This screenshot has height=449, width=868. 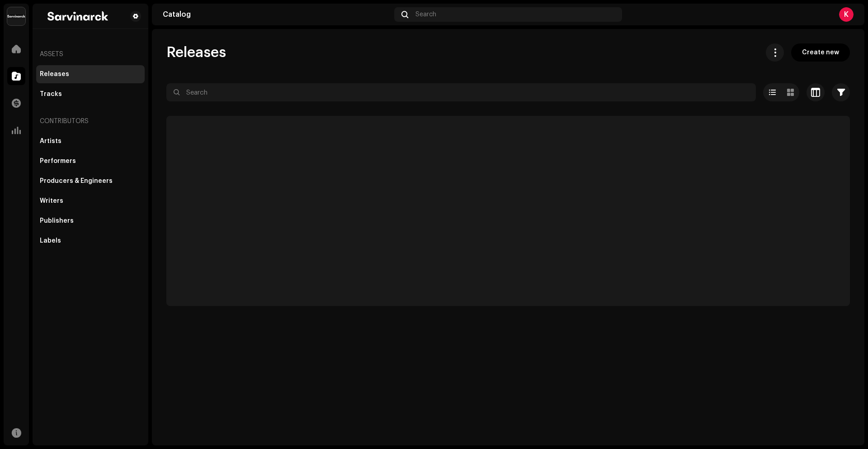 What do you see at coordinates (51, 141) in the screenshot?
I see `div: Artists` at bounding box center [51, 141].